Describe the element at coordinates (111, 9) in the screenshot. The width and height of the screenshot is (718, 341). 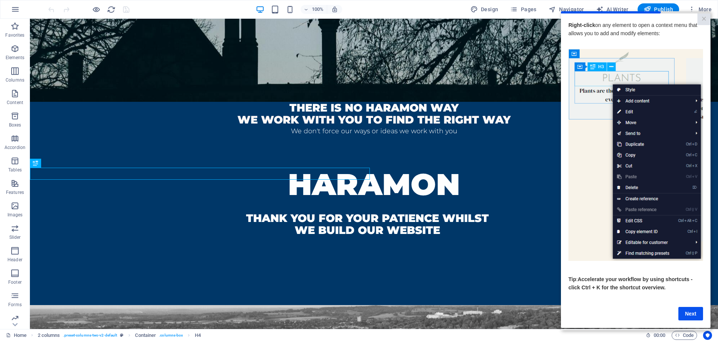
I see `i: Reload page` at that location.